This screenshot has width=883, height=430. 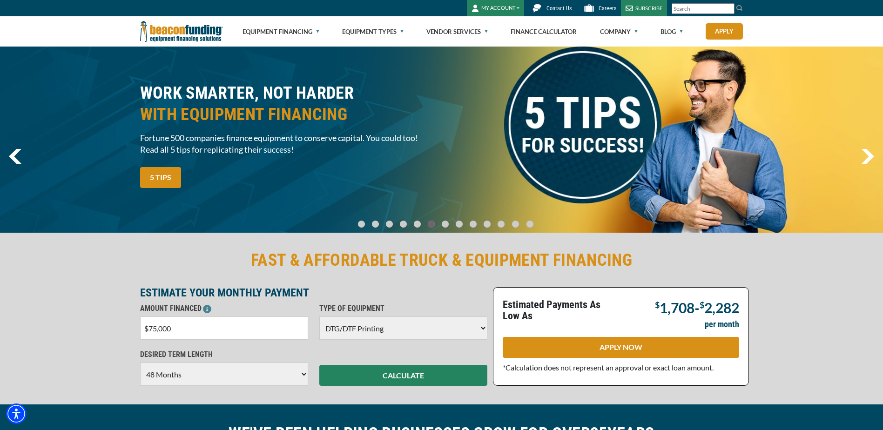 I want to click on input: $0, so click(x=224, y=328).